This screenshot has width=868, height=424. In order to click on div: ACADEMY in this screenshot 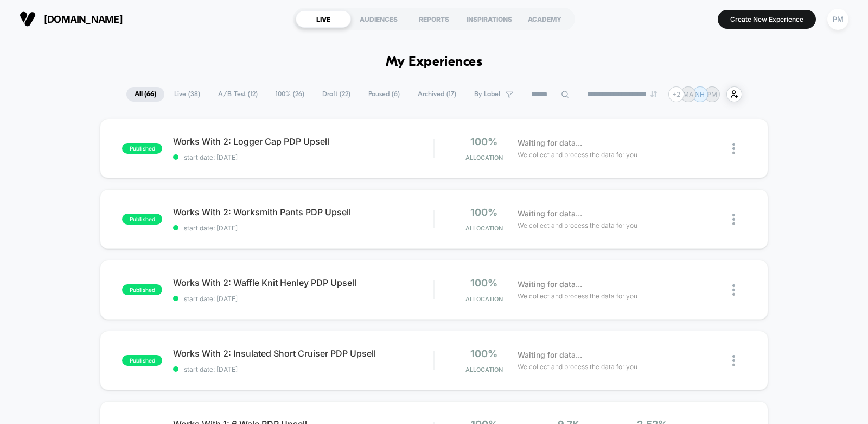, I will do `click(545, 19)`.